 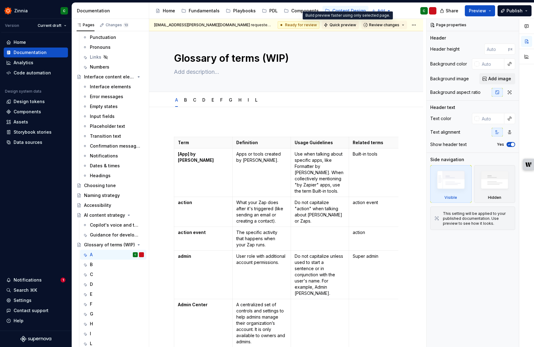 What do you see at coordinates (498, 79) in the screenshot?
I see `button: Add image` at bounding box center [498, 79].